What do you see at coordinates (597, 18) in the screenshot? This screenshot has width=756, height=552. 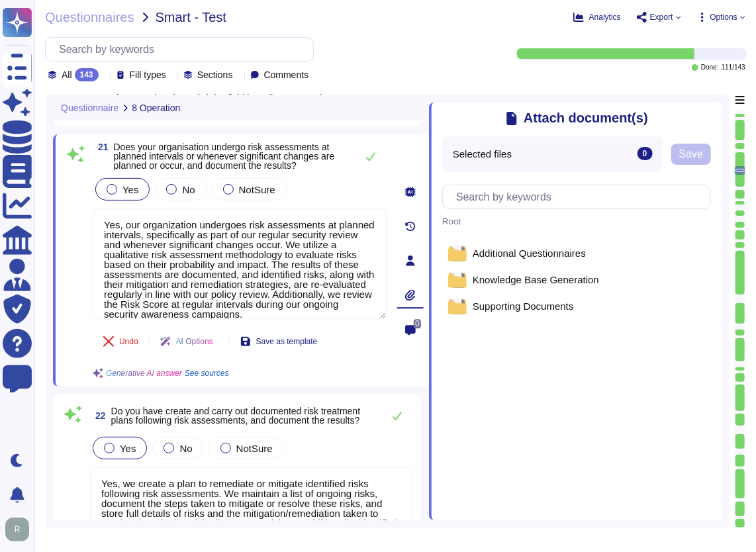 I see `button: Analytics` at bounding box center [597, 18].